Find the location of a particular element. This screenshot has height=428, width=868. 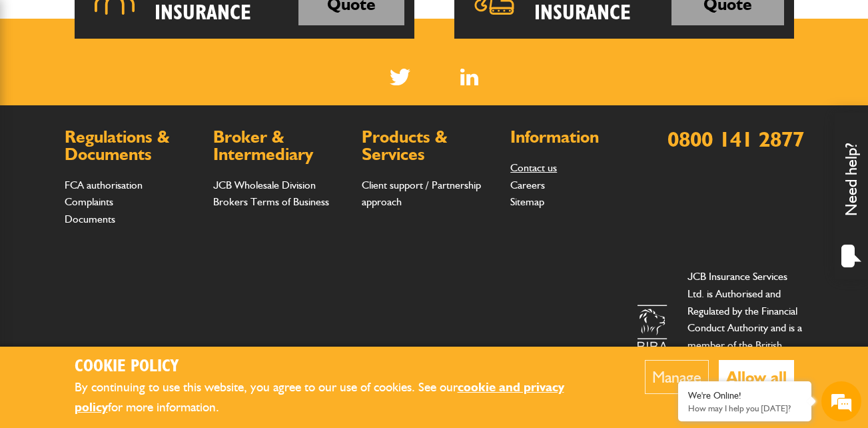

div: Minimize live chat window is located at coordinates (235, 22).